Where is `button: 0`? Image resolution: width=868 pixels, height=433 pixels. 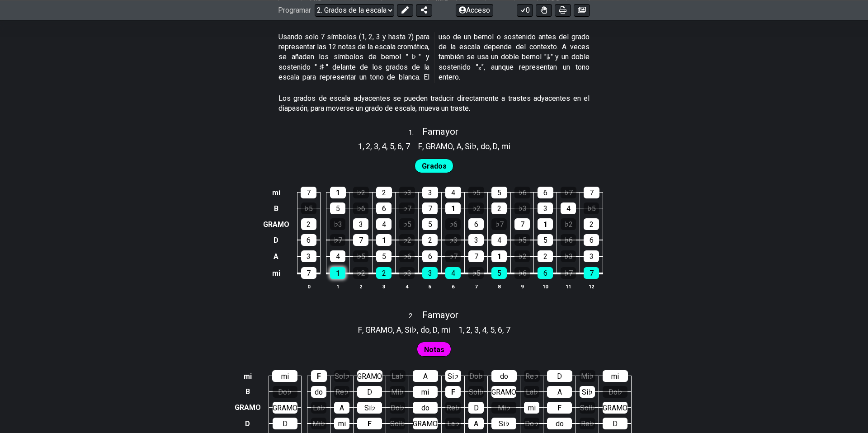
button: 0 is located at coordinates (525, 10).